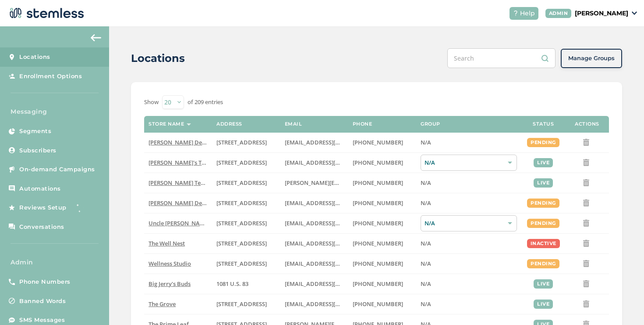 The image size is (644, 325). I want to click on label: Brian's Test Store, so click(178, 162).